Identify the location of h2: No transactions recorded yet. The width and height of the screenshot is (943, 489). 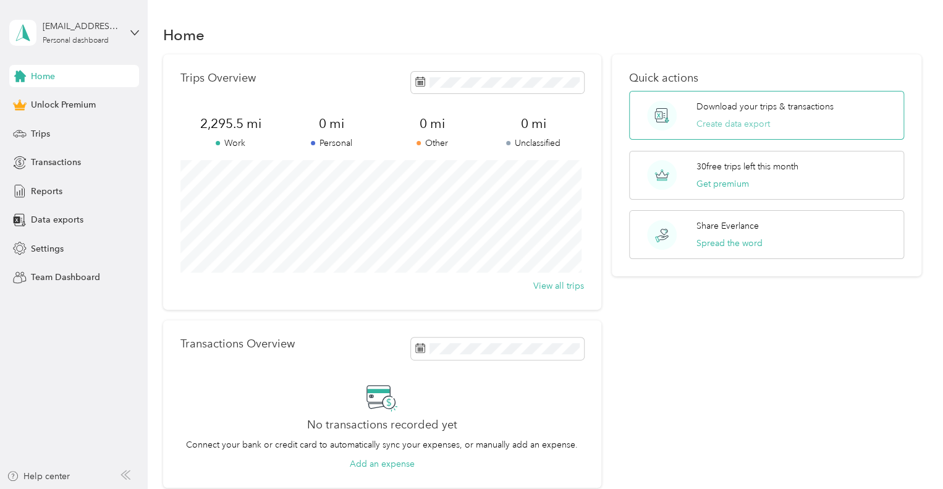
(382, 424).